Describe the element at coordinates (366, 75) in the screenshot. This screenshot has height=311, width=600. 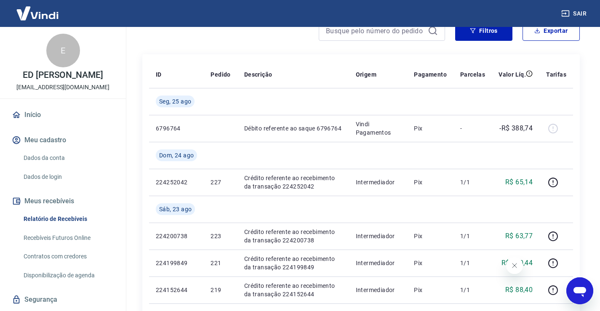
I see `p: Origem` at that location.